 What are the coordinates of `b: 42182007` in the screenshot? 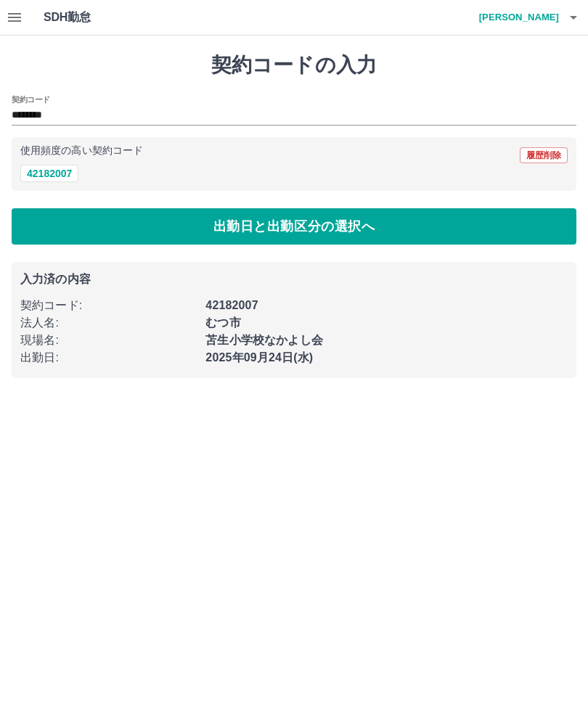 It's located at (232, 305).